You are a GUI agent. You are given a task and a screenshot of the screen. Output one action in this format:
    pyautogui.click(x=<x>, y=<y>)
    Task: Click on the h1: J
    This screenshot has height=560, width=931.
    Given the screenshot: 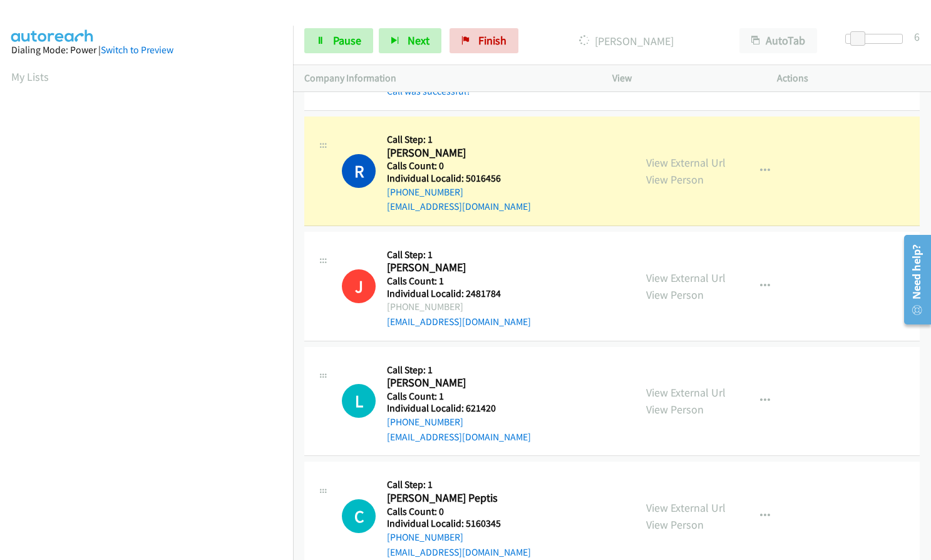 What is the action you would take?
    pyautogui.click(x=359, y=287)
    